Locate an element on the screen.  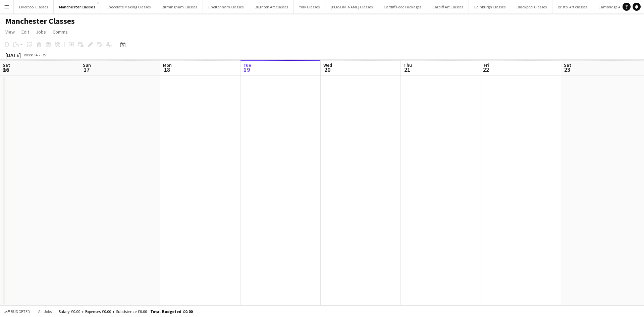
span: Thu is located at coordinates (408, 65).